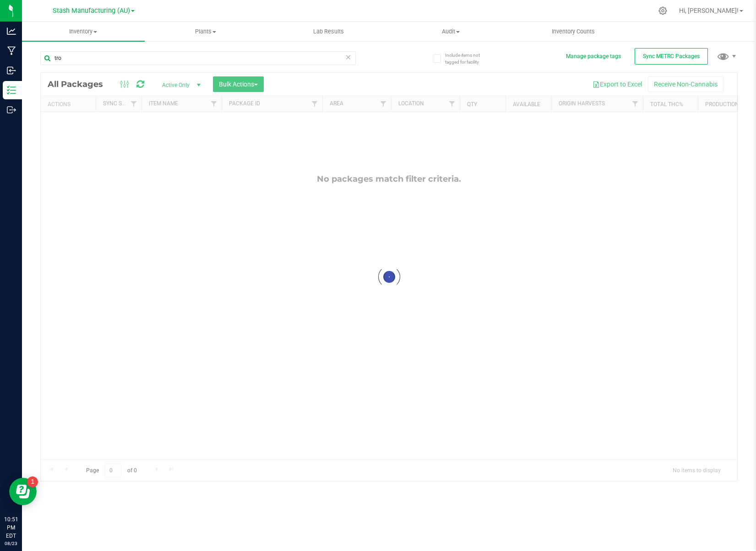 The image size is (756, 551). What do you see at coordinates (573, 32) in the screenshot?
I see `span: Inventory Counts` at bounding box center [573, 32].